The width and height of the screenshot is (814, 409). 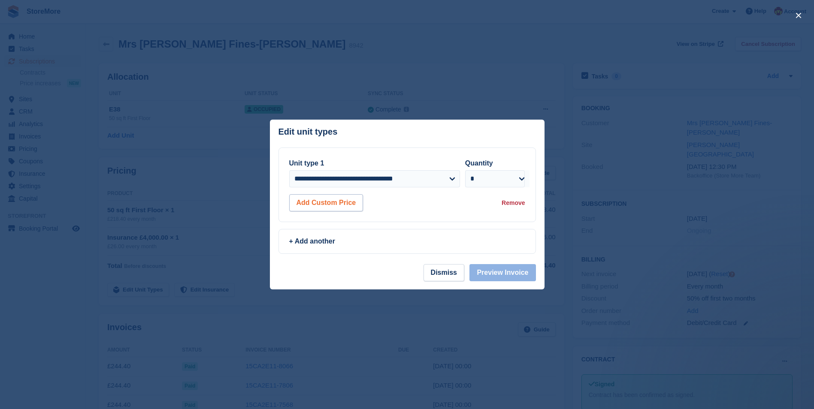 What do you see at coordinates (307, 163) in the screenshot?
I see `label: Unit type 1` at bounding box center [307, 163].